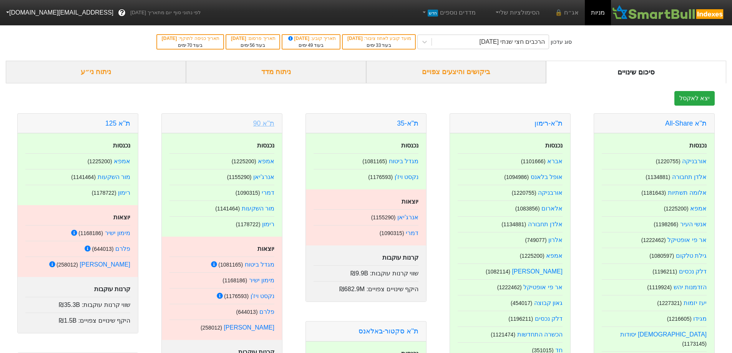  I want to click on a: אלרון, so click(556, 240).